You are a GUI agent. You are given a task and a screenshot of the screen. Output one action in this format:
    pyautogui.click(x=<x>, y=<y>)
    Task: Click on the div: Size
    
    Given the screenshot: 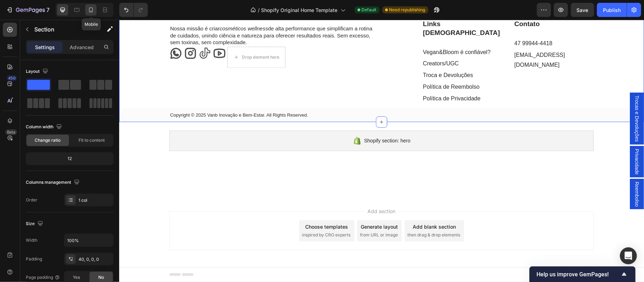 What is the action you would take?
    pyautogui.click(x=35, y=224)
    